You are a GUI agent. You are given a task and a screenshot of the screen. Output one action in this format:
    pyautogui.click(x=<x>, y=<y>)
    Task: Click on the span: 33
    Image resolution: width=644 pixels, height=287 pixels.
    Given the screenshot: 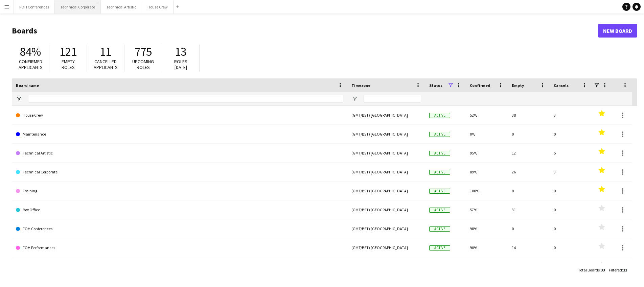 What is the action you would take?
    pyautogui.click(x=602, y=270)
    